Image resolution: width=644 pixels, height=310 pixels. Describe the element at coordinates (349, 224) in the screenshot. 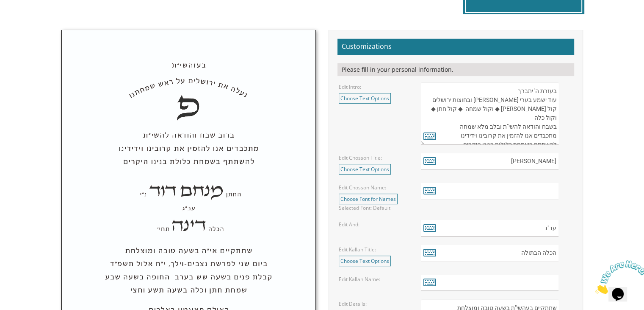

I see `label: Edit And:` at that location.